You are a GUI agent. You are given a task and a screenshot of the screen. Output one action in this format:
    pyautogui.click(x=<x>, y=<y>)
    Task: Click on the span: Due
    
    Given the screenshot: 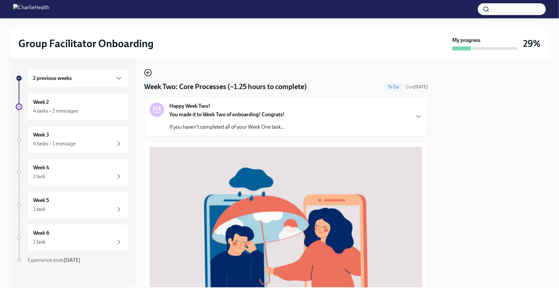 What is the action you would take?
    pyautogui.click(x=416, y=87)
    